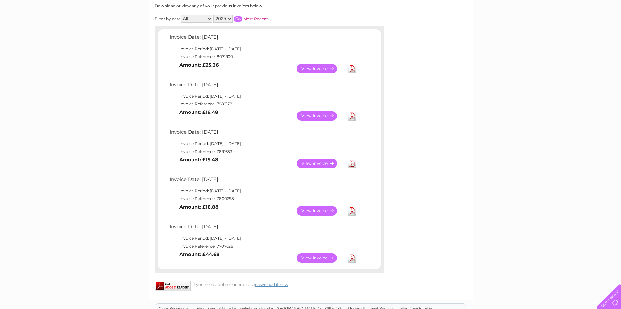  I want to click on a: Water, so click(512, 30).